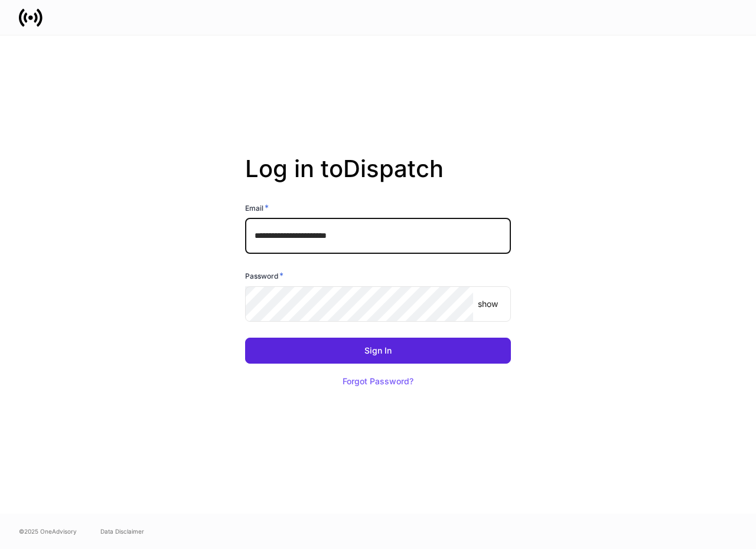 The width and height of the screenshot is (756, 549). Describe the element at coordinates (488, 304) in the screenshot. I see `p: show` at that location.